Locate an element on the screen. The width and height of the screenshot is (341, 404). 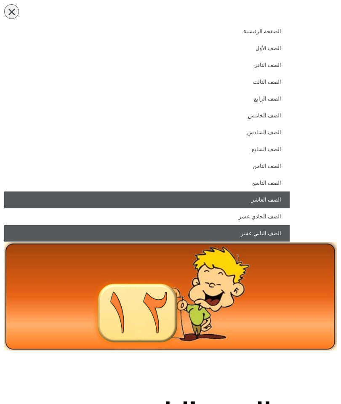
div: כפתור פתיחת תפריט is located at coordinates (11, 11).